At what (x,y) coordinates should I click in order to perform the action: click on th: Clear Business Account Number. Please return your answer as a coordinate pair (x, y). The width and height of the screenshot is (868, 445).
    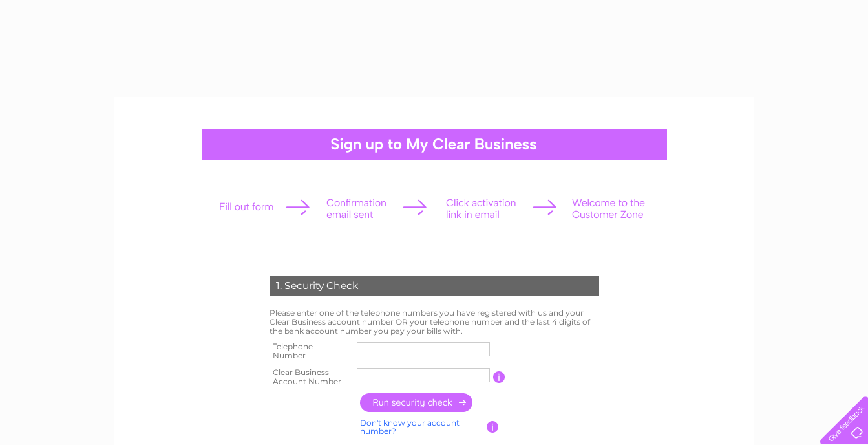
    Looking at the image, I should click on (310, 377).